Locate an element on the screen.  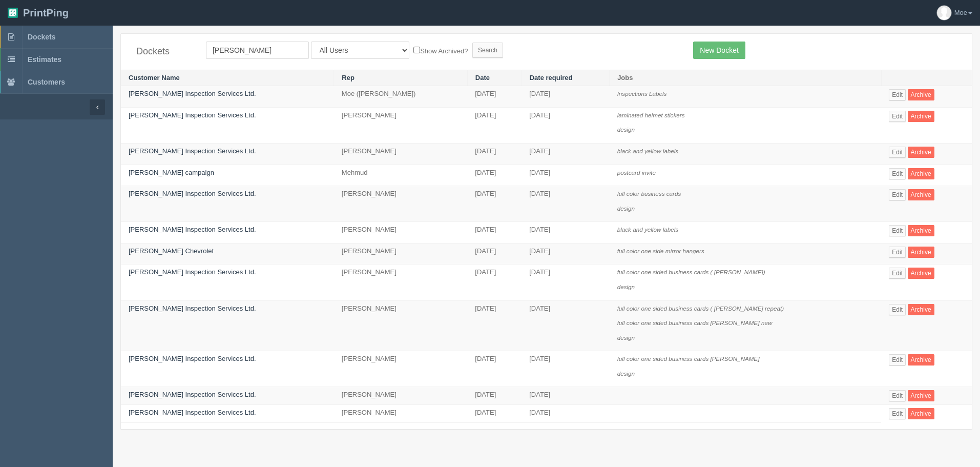
a: Date required is located at coordinates (552, 77).